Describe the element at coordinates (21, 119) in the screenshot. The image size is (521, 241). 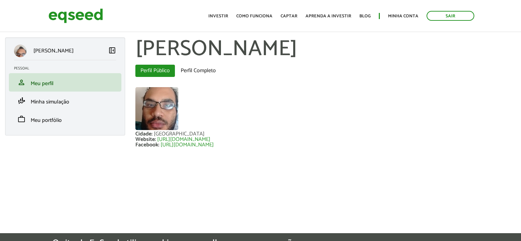
I see `span: work` at that location.